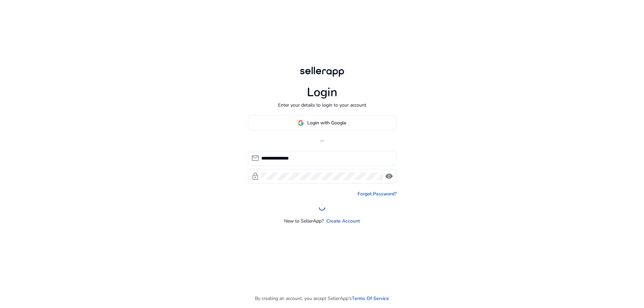 Image resolution: width=644 pixels, height=308 pixels. What do you see at coordinates (255, 176) in the screenshot?
I see `span: lock` at bounding box center [255, 176].